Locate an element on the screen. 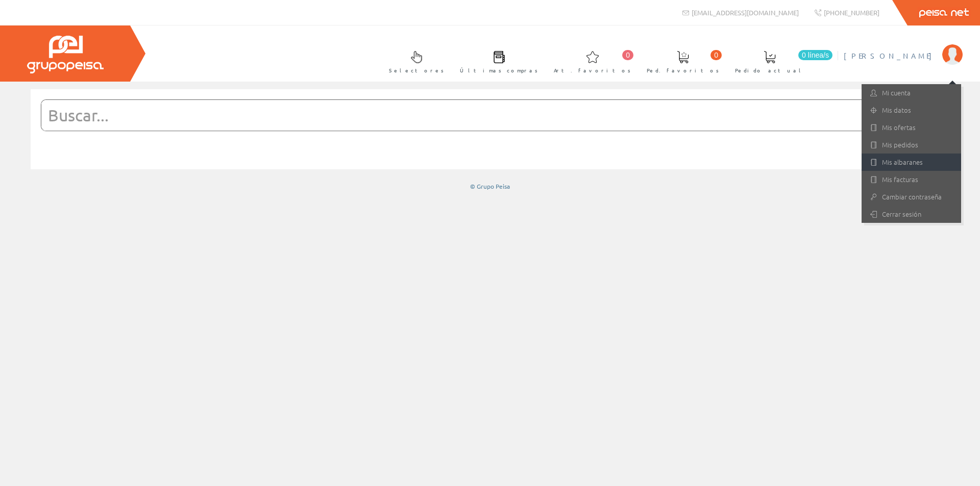 This screenshot has height=486, width=980. a: Mis datos is located at coordinates (911, 110).